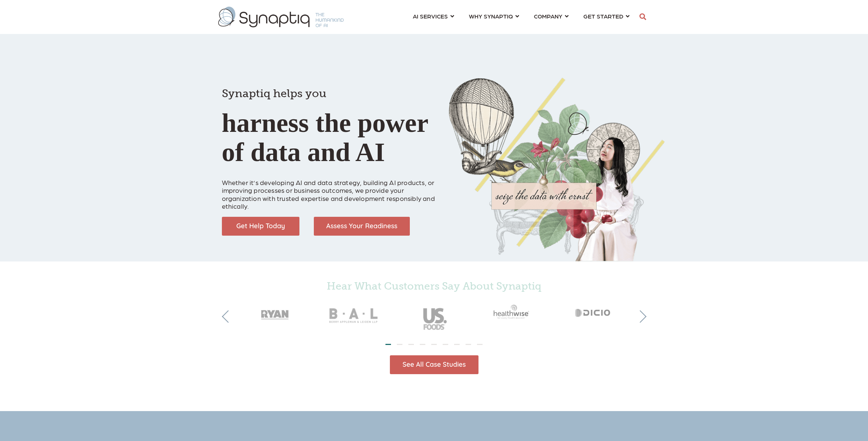 Image resolution: width=868 pixels, height=441 pixels. Describe the element at coordinates (281, 17) in the screenshot. I see `img: synaptiq logo-1` at that location.